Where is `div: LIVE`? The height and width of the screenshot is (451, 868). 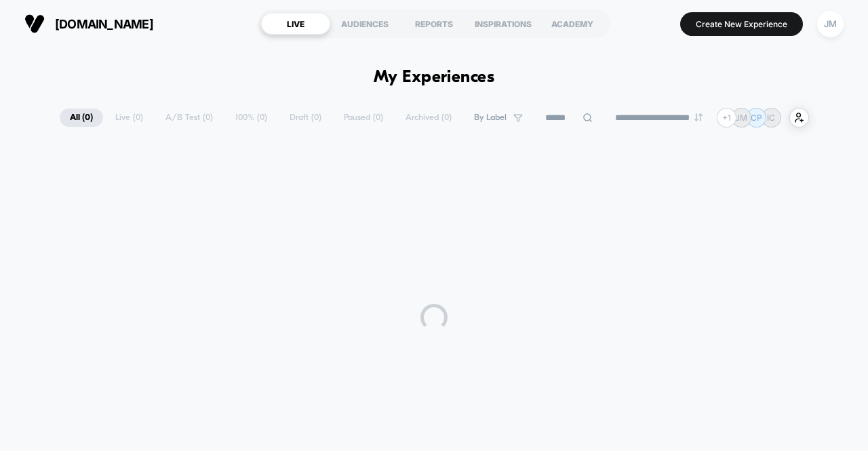 div: LIVE is located at coordinates (296, 24).